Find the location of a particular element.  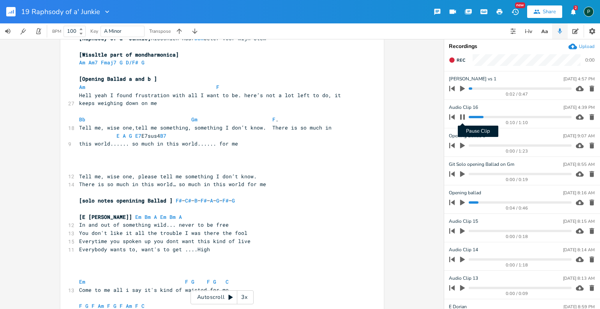

div: 3x is located at coordinates (244, 297).